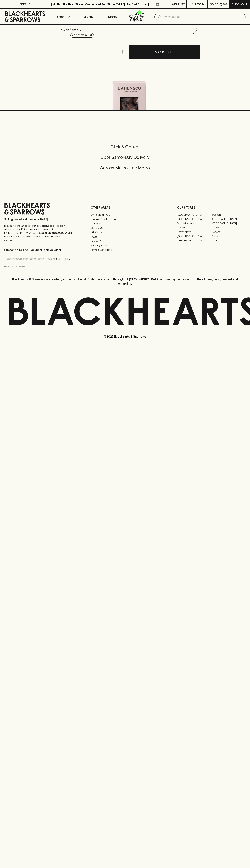 The image size is (250, 868). What do you see at coordinates (113, 16) in the screenshot?
I see `a: Stores` at bounding box center [113, 16].